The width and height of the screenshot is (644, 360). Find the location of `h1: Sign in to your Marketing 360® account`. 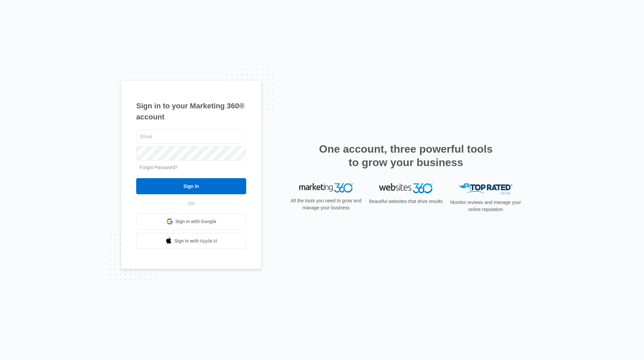

h1: Sign in to your Marketing 360® account is located at coordinates (191, 111).